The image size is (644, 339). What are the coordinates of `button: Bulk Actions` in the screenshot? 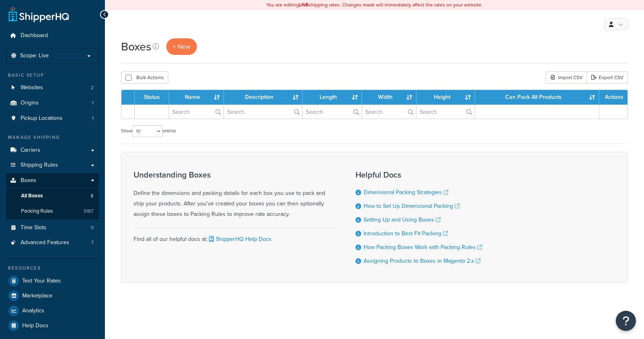 It's located at (144, 78).